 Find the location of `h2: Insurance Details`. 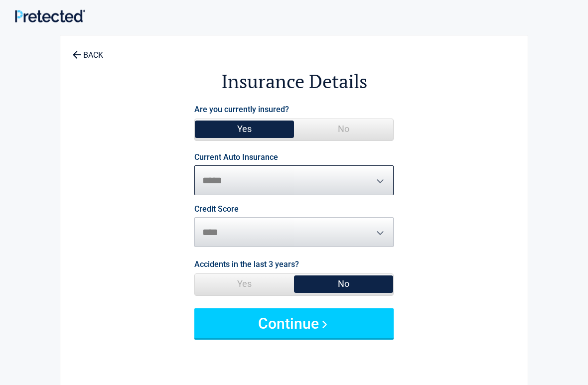

h2: Insurance Details is located at coordinates (294, 81).